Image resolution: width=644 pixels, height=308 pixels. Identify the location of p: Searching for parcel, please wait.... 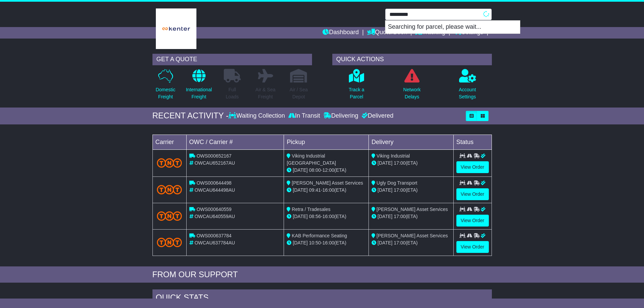
(453, 27).